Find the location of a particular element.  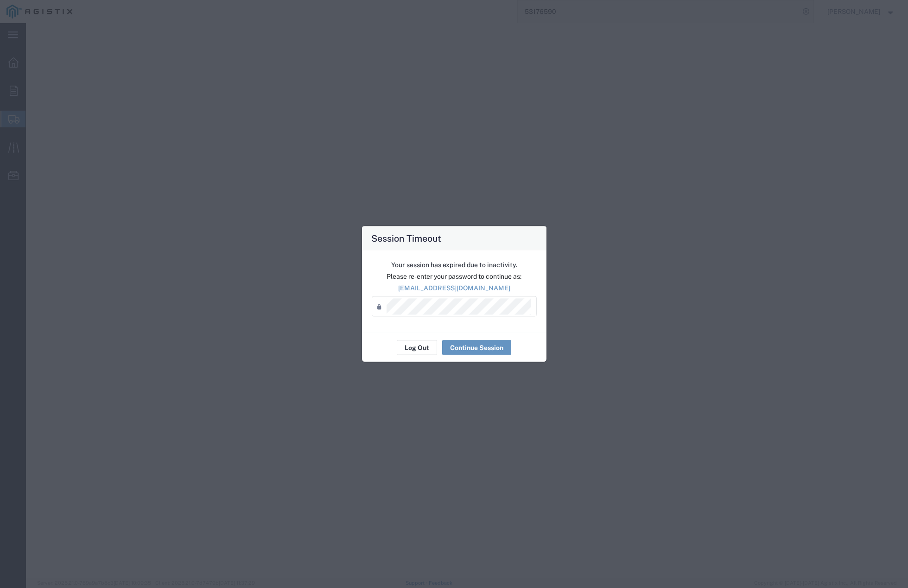

p: Your session has expired due to inactivity. is located at coordinates (454, 265).